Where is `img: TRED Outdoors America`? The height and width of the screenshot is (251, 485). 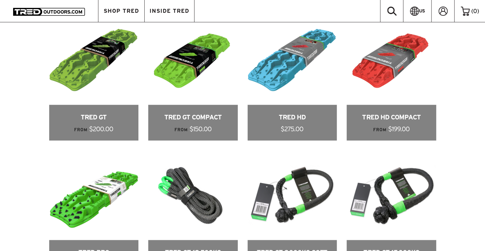 img: TRED Outdoors America is located at coordinates (49, 12).